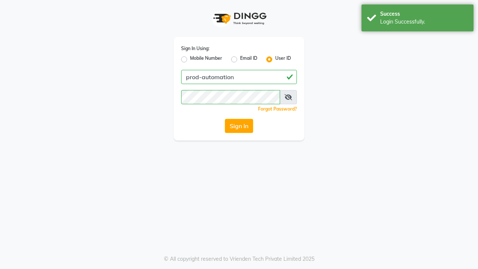 The height and width of the screenshot is (269, 478). What do you see at coordinates (239, 126) in the screenshot?
I see `button: Sign In` at bounding box center [239, 126].